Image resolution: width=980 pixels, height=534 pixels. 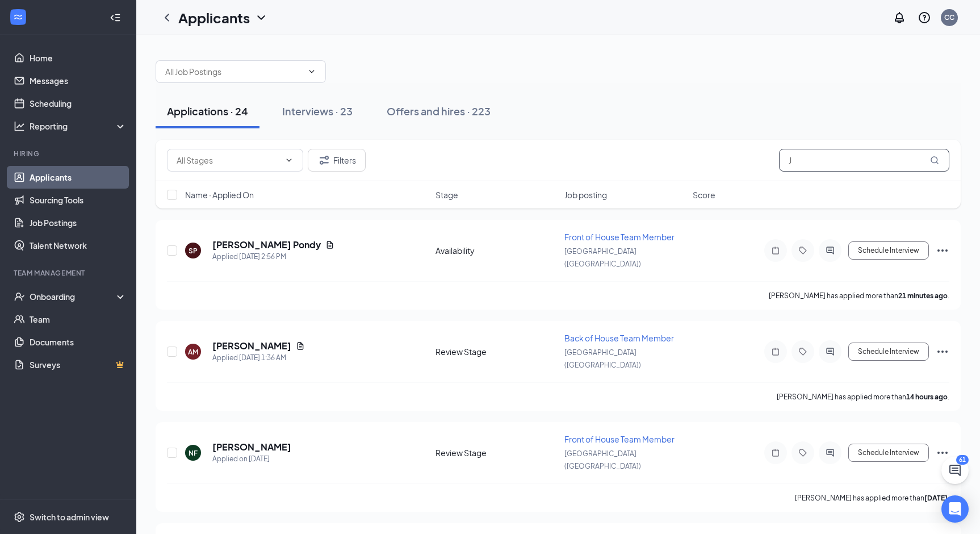 What do you see at coordinates (78, 223) in the screenshot?
I see `a: Job Postings` at bounding box center [78, 223].